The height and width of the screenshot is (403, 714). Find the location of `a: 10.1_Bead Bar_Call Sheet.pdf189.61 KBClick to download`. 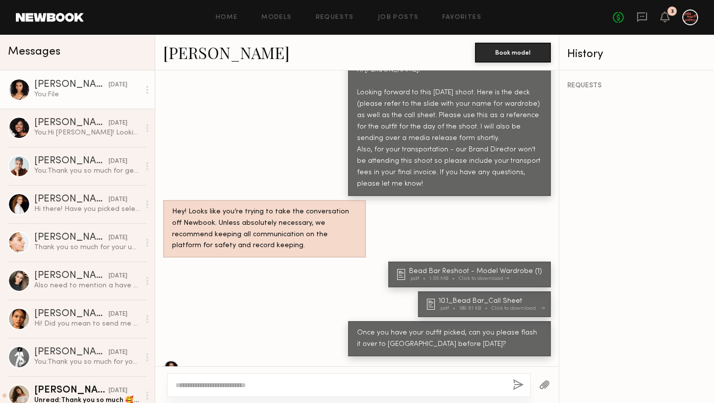

a: 10.1_Bead Bar_Call Sheet.pdf189.61 KBClick to download is located at coordinates (486, 304).